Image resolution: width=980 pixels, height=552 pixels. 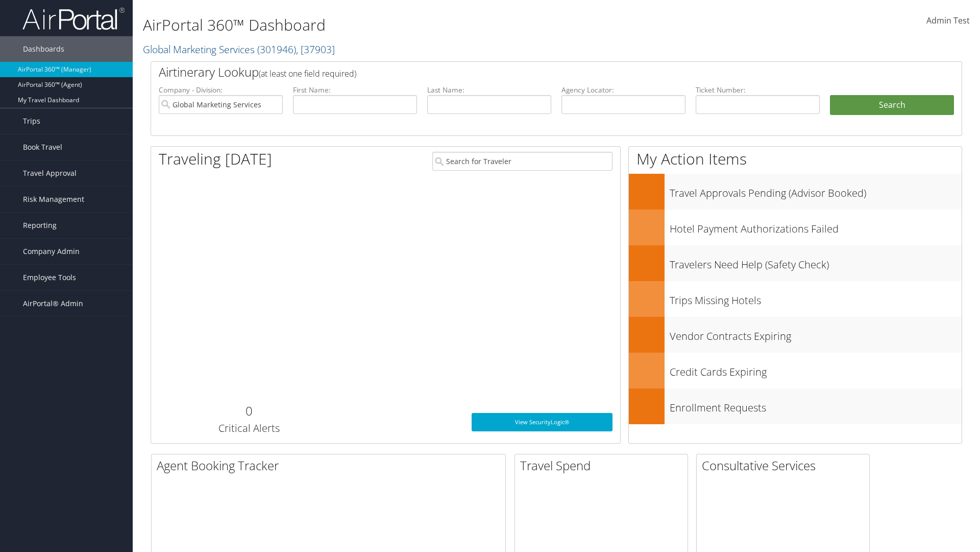 I want to click on img: airportal-logo.png, so click(x=73, y=18).